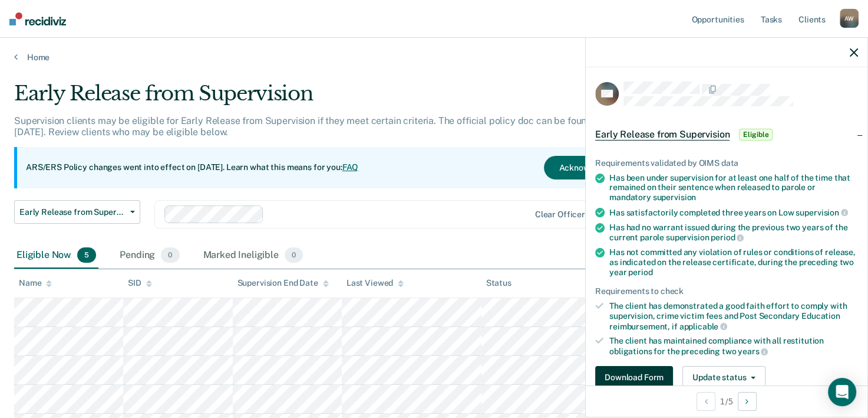 This screenshot has height=418, width=868. Describe the element at coordinates (756, 134) in the screenshot. I see `span: Eligible` at that location.